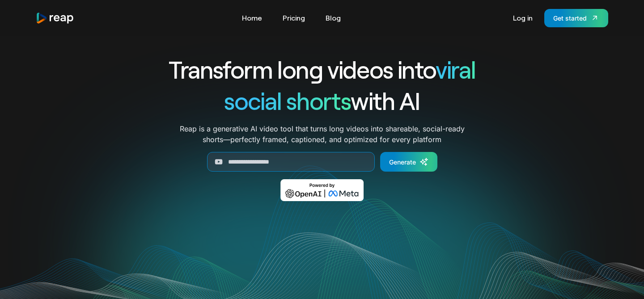 The height and width of the screenshot is (299, 644). I want to click on p: Reap is a generative AI video tool that turns long videos into shareable, social-ready shorts—per..., so click(322, 134).